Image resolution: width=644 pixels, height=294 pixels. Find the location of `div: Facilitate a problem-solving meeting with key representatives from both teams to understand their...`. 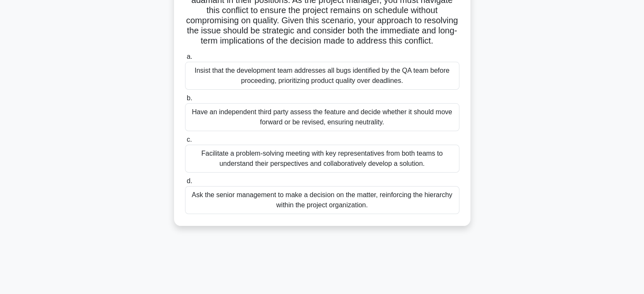

div: Facilitate a problem-solving meeting with key representatives from both teams to understand their... is located at coordinates (322, 158).